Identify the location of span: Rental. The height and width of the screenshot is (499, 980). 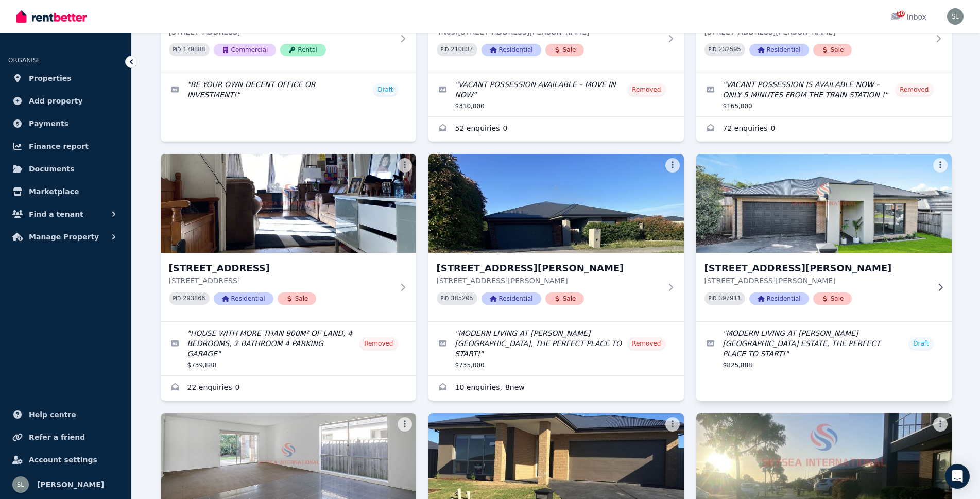
(303, 50).